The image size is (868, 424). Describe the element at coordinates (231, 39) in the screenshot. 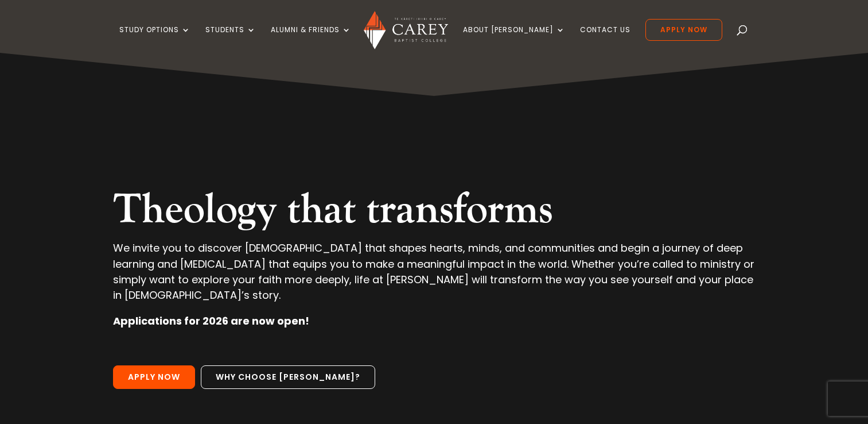

I see `a: Students` at that location.